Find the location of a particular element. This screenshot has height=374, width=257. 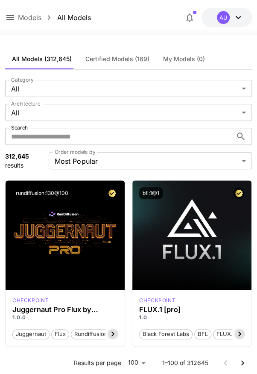

div: fluxpro is located at coordinates (157, 300).